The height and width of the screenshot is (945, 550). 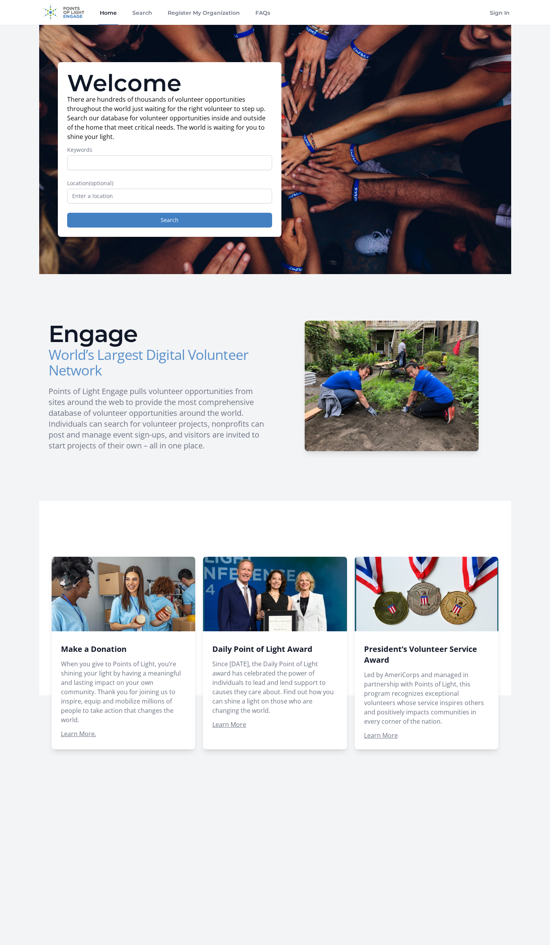 What do you see at coordinates (392, 386) in the screenshot?
I see `img: HCSC-H_1.JPG` at bounding box center [392, 386].